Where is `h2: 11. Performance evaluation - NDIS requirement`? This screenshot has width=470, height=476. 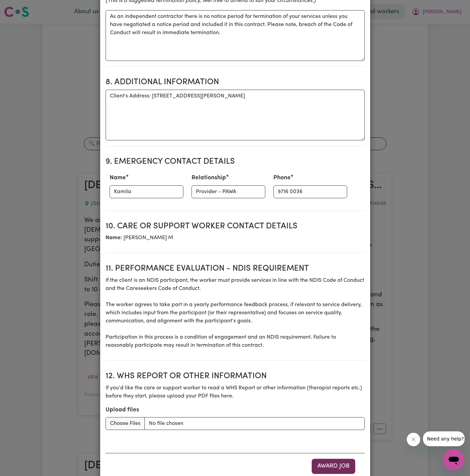 h2: 11. Performance evaluation - NDIS requirement is located at coordinates (235, 269).